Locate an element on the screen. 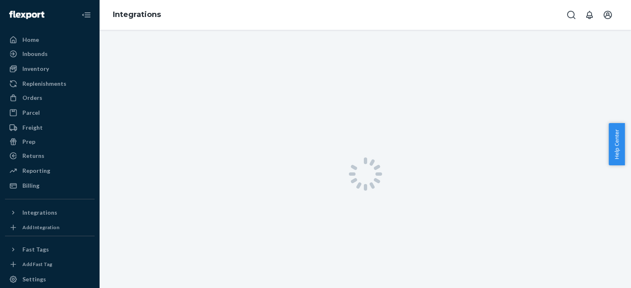 This screenshot has height=288, width=631. button: Open notifications is located at coordinates (590, 15).